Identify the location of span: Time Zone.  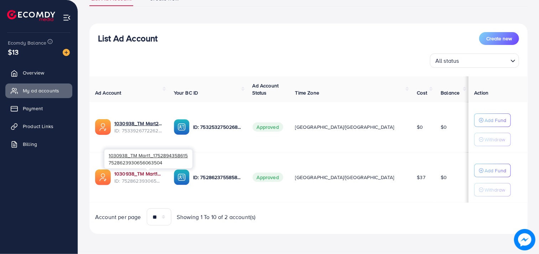
(307, 93).